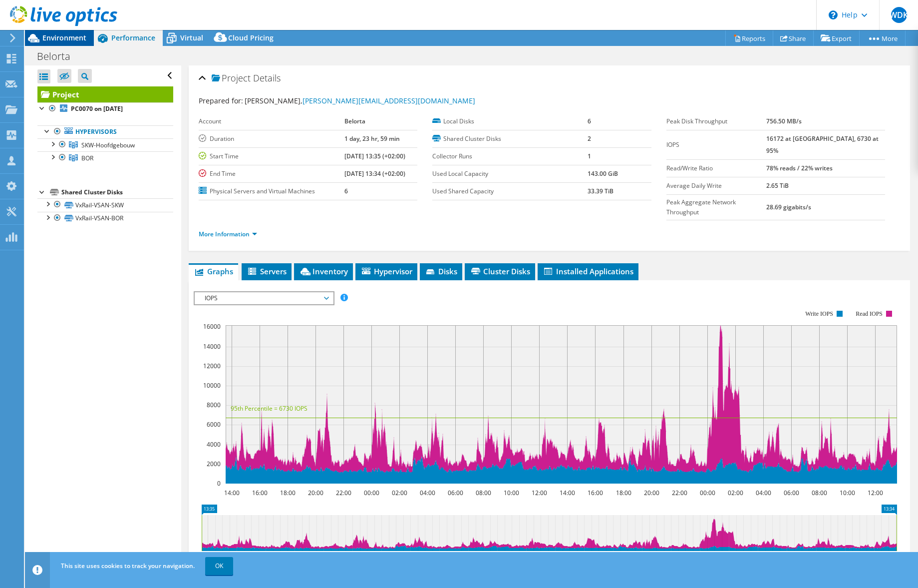  I want to click on span: Hypervisor, so click(387, 271).